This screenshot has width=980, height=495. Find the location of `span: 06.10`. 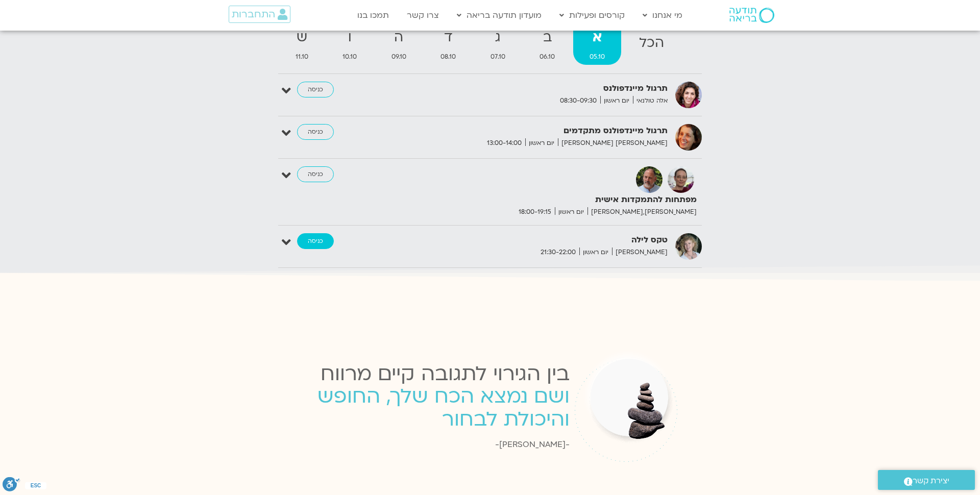

span: 06.10 is located at coordinates (548, 57).